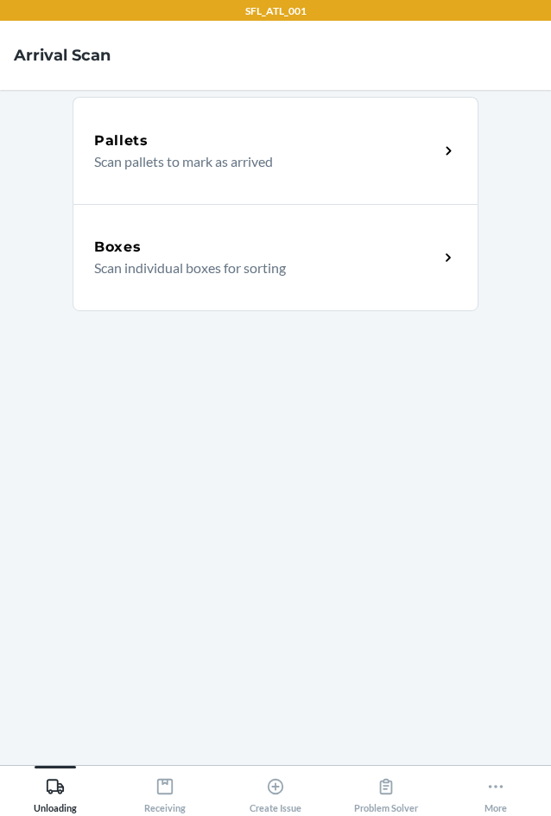 Image resolution: width=551 pixels, height=816 pixels. What do you see at coordinates (118, 247) in the screenshot?
I see `h5: Boxes` at bounding box center [118, 247].